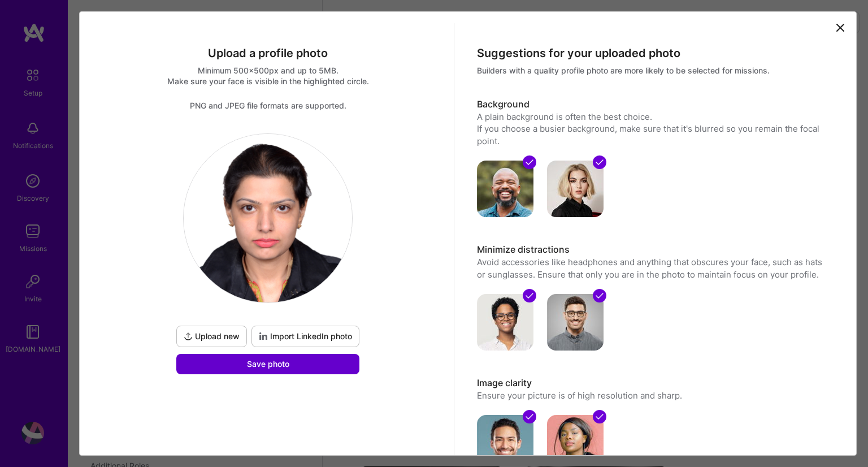 Image resolution: width=868 pixels, height=467 pixels. I want to click on div: Builders with a quality profile photo are more likely to be selected for missions., so click(654, 70).